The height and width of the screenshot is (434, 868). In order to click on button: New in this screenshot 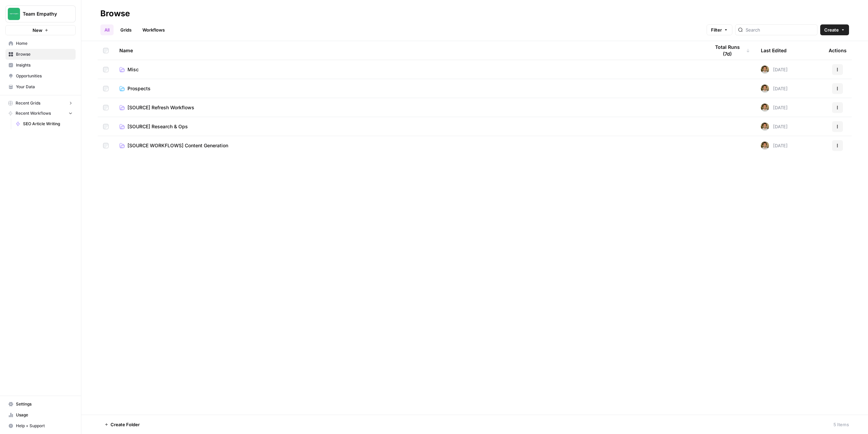, I will do `click(40, 30)`.